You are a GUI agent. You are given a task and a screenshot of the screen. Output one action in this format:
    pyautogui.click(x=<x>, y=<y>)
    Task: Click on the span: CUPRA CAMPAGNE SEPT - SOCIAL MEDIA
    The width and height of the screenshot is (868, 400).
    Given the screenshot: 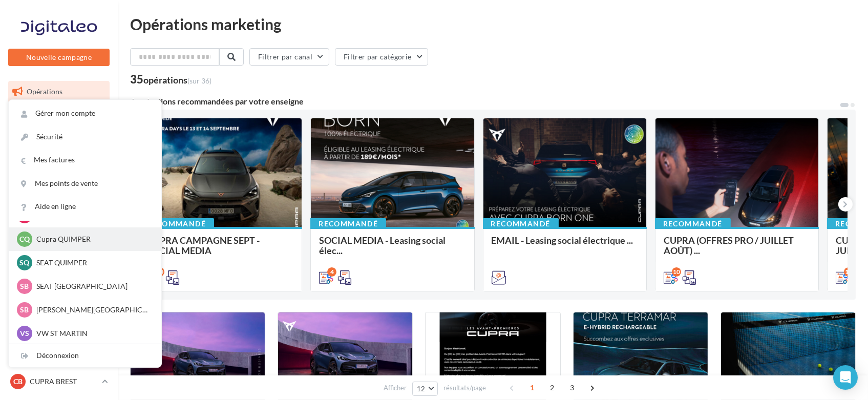 What is the action you would take?
    pyautogui.click(x=203, y=245)
    